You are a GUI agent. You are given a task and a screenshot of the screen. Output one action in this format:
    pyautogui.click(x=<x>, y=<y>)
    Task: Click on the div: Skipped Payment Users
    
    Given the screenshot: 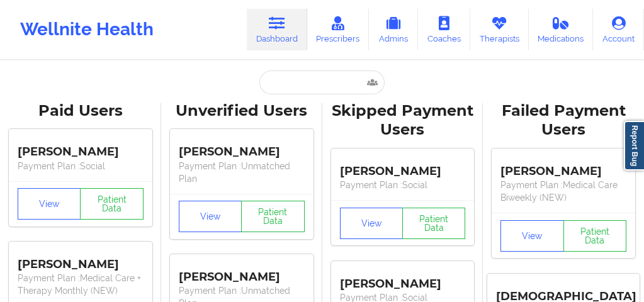 What is the action you would take?
    pyautogui.click(x=402, y=121)
    